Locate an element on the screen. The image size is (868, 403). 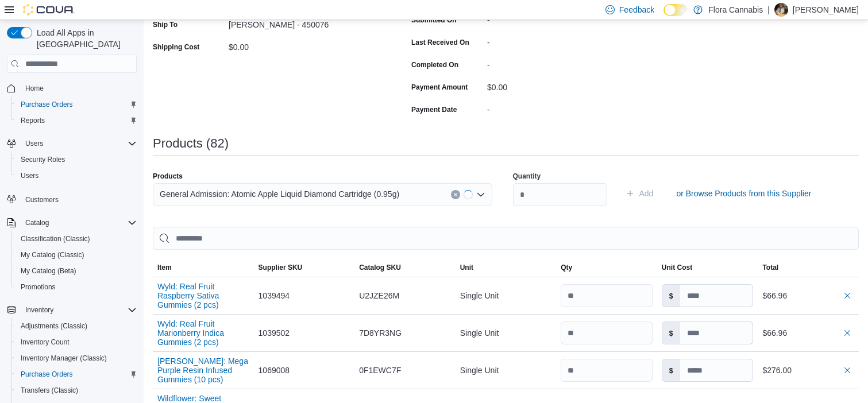
a: Classification (Classic) is located at coordinates (55, 239).